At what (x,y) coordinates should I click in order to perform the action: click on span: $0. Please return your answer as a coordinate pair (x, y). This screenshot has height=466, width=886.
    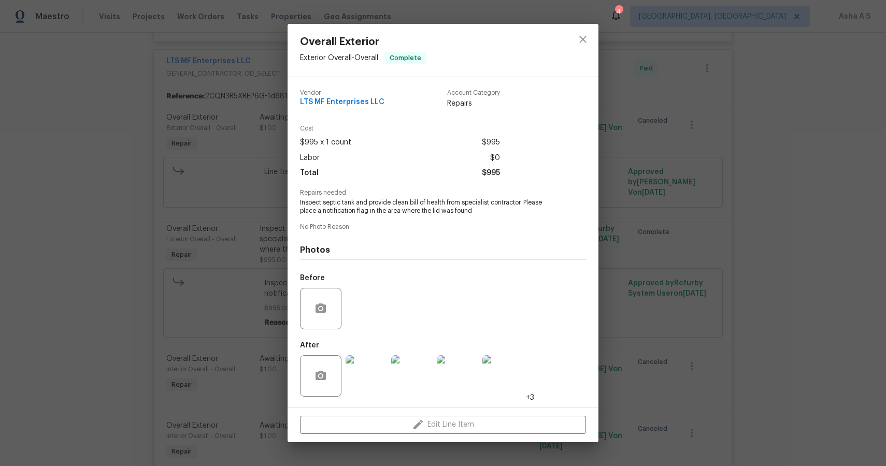
    Looking at the image, I should click on (495, 158).